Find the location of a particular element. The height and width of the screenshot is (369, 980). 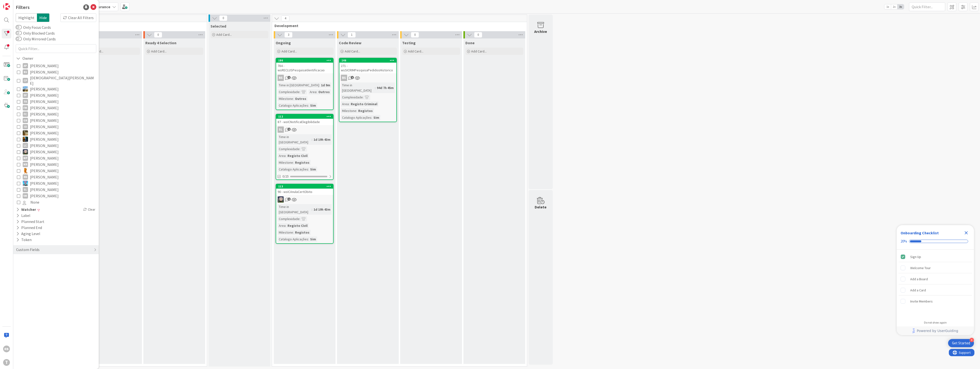

div: Sign Up is complete. is located at coordinates (936, 257).